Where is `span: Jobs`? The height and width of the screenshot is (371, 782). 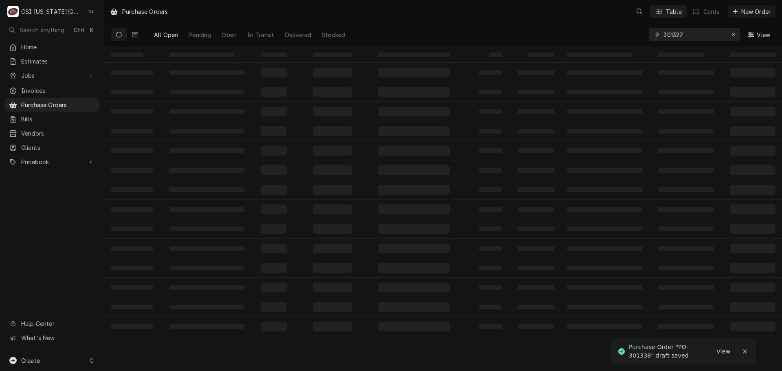 span: Jobs is located at coordinates (52, 75).